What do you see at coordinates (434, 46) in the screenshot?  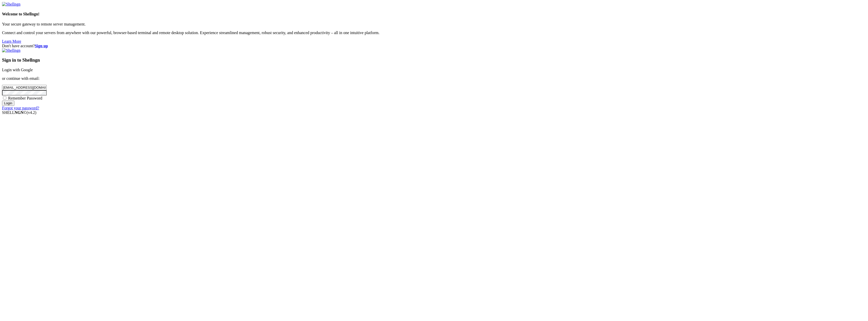 I see `div: Don't have account?` at bounding box center [434, 46].